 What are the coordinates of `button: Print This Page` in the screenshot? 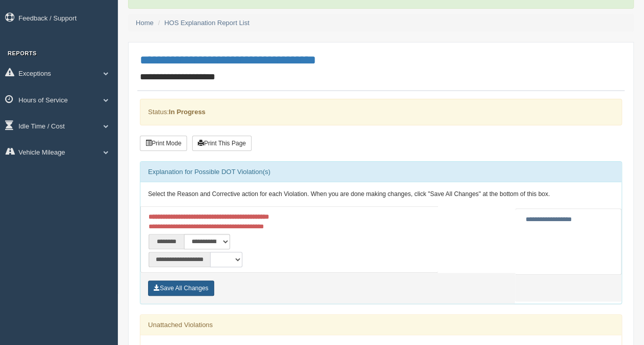 It's located at (222, 143).